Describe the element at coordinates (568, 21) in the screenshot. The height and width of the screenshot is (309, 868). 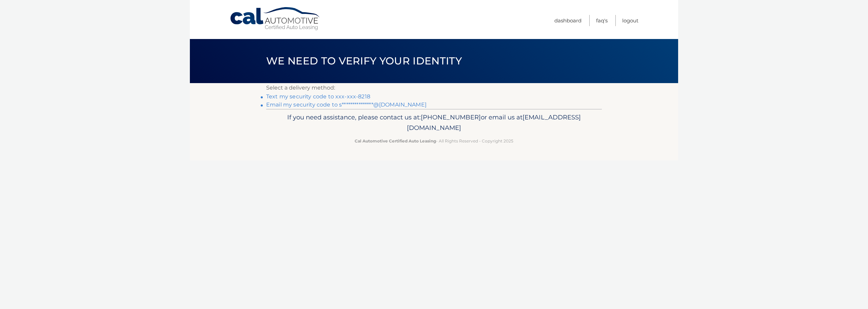
I see `a: Dashboard` at that location.